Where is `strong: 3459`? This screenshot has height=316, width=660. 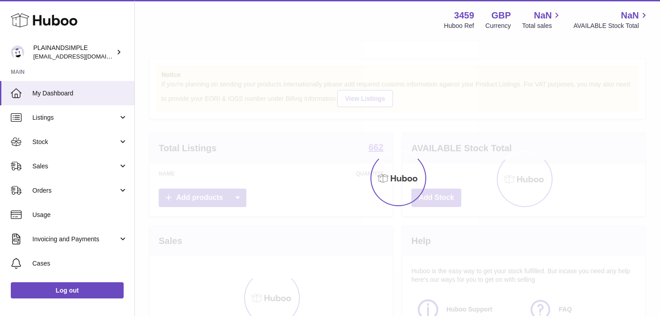 strong: 3459 is located at coordinates (464, 15).